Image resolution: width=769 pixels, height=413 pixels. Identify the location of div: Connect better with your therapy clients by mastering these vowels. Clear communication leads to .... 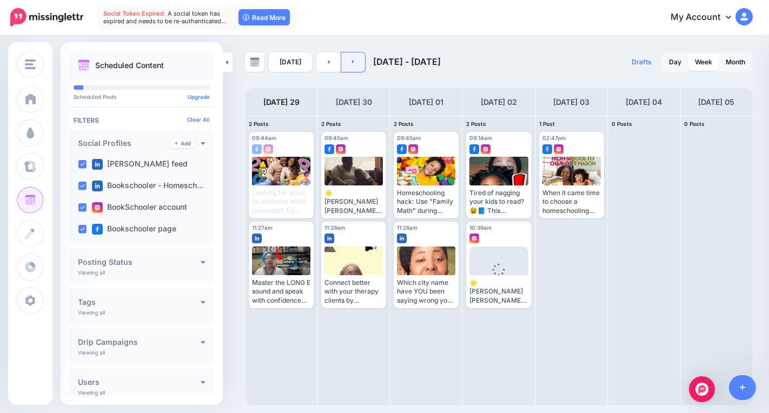
(353, 291).